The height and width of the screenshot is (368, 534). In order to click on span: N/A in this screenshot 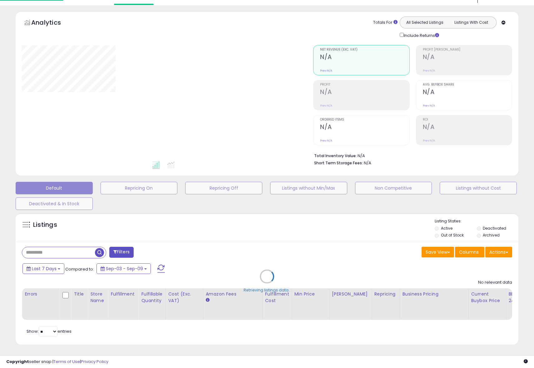, I will do `click(368, 163)`.